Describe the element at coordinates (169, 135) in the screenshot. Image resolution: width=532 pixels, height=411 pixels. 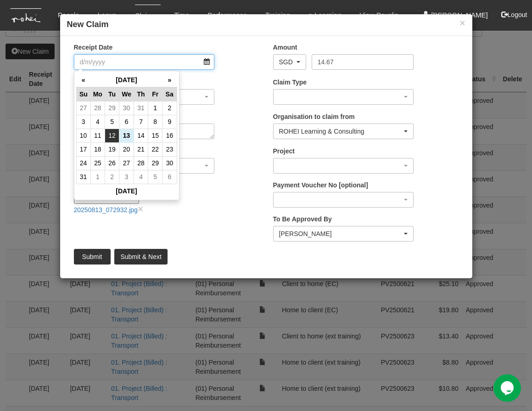
I see `td: 16` at that location.